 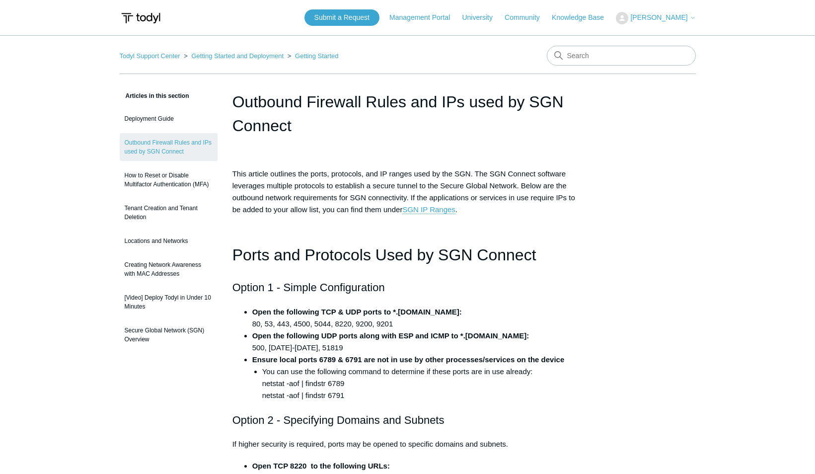 I want to click on a: Knowledge Base, so click(x=583, y=17).